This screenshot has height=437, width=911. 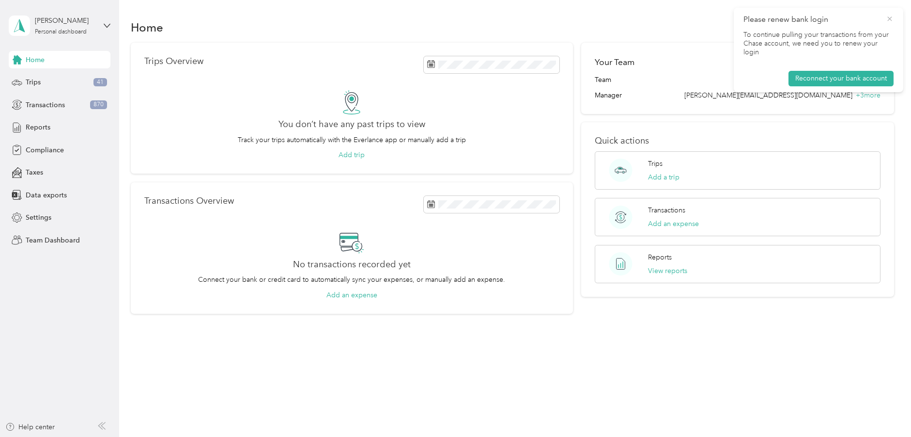 I want to click on p: Reports, so click(x=660, y=257).